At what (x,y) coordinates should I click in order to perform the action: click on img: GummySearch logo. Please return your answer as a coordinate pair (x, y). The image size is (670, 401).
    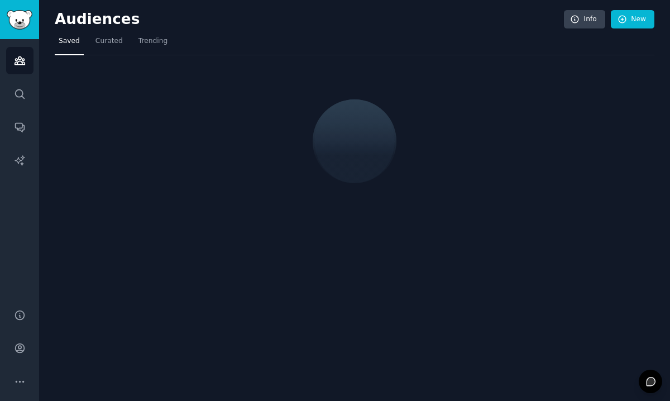
    Looking at the image, I should click on (20, 20).